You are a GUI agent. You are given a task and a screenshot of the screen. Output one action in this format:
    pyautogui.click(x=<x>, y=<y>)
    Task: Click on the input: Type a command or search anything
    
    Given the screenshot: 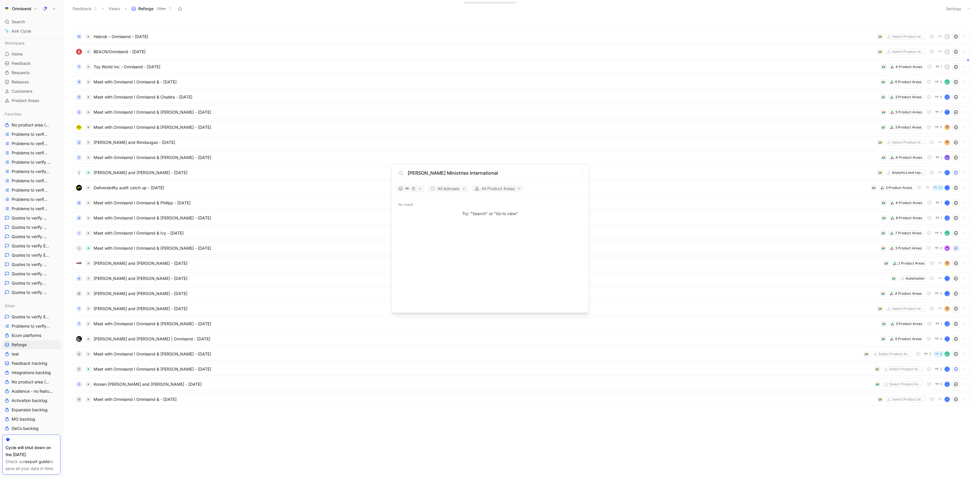 What is the action you would take?
    pyautogui.click(x=495, y=173)
    